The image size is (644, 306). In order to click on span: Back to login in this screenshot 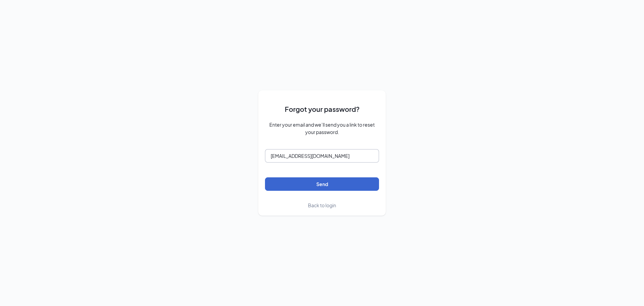, I will do `click(322, 205)`.